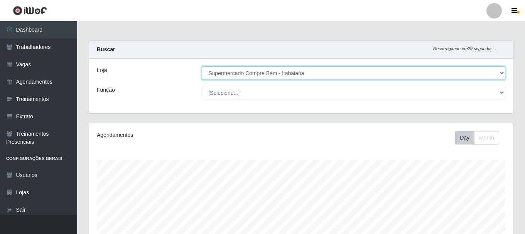 This screenshot has height=234, width=525. Describe the element at coordinates (465, 138) in the screenshot. I see `button: Day` at that location.